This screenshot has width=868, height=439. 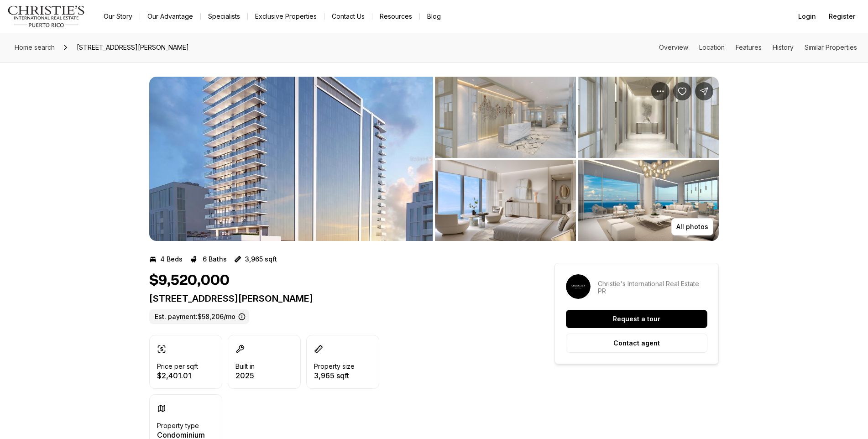 I want to click on button: Register, so click(x=843, y=16).